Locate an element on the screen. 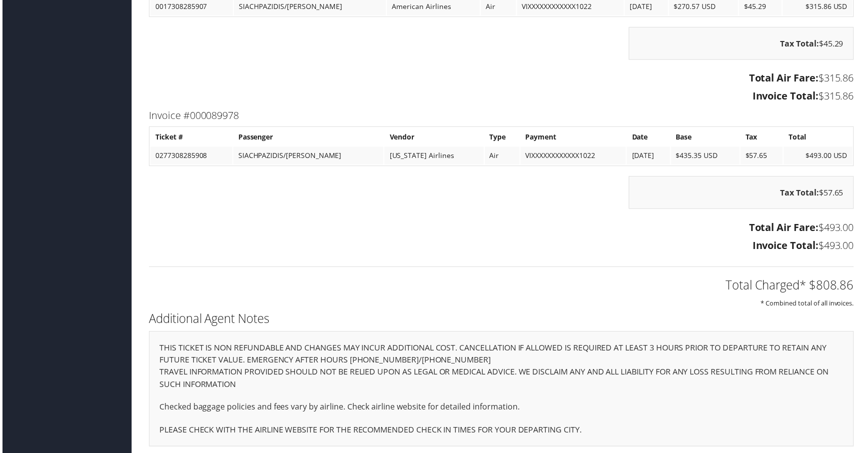 The width and height of the screenshot is (868, 453). th: Tax is located at coordinates (764, 137).